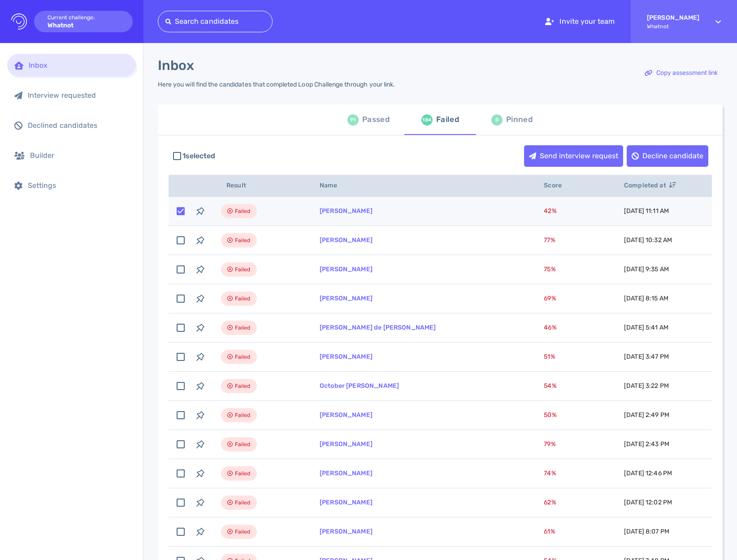 This screenshot has height=560, width=737. I want to click on span: 77 %, so click(549, 240).